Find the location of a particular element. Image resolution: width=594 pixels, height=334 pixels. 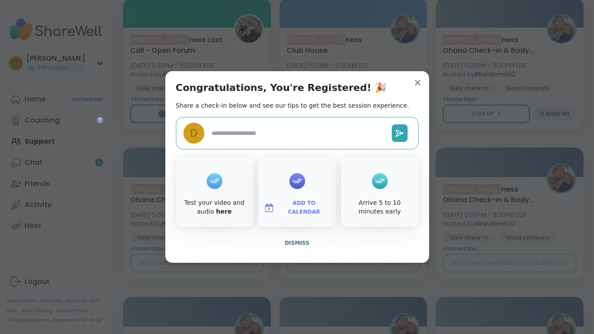

a: here is located at coordinates (224, 211).